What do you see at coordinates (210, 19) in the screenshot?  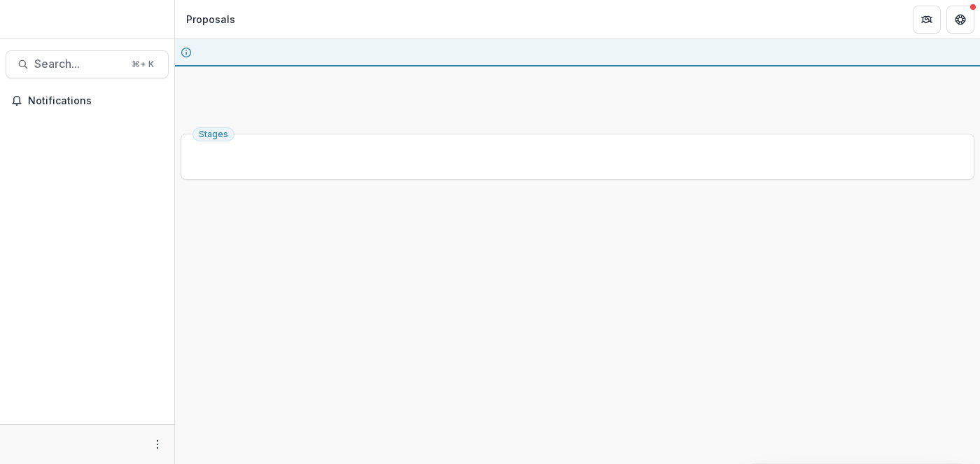 I see `nav: breadcrumb` at bounding box center [210, 19].